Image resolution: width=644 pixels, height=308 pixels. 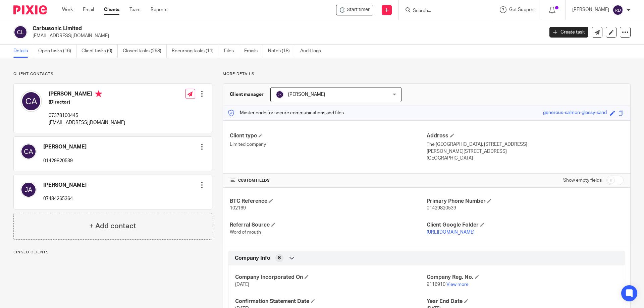 What do you see at coordinates (145, 51) in the screenshot?
I see `a: Closed tasks (268)` at bounding box center [145, 51].